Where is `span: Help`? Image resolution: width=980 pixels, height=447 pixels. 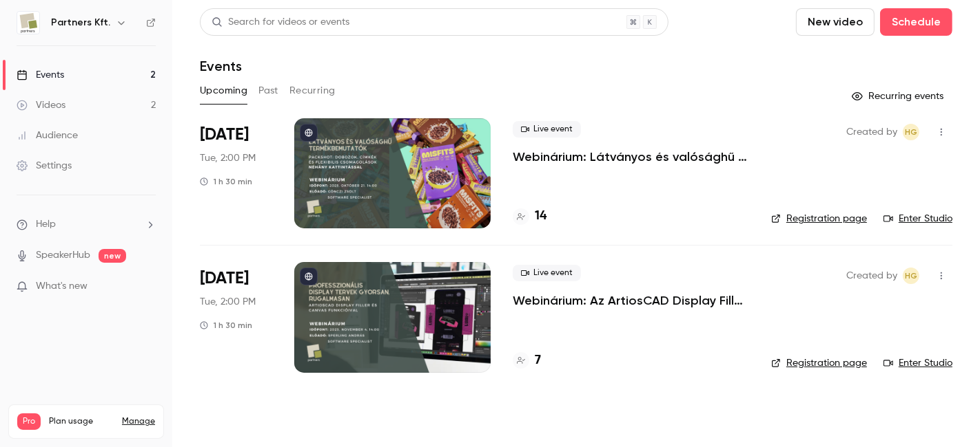 span: Help is located at coordinates (46, 224).